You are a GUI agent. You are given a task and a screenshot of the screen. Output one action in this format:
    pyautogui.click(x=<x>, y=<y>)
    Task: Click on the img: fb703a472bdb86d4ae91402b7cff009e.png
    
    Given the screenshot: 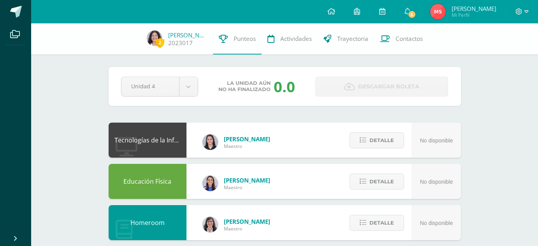 What is the action you would take?
    pyautogui.click(x=438, y=12)
    